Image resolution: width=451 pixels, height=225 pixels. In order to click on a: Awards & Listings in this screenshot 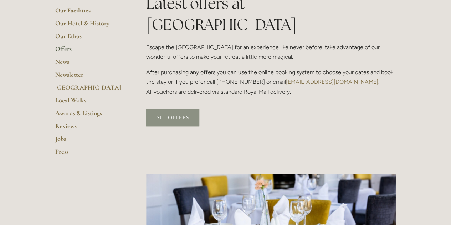, I will do `click(89, 115)`.